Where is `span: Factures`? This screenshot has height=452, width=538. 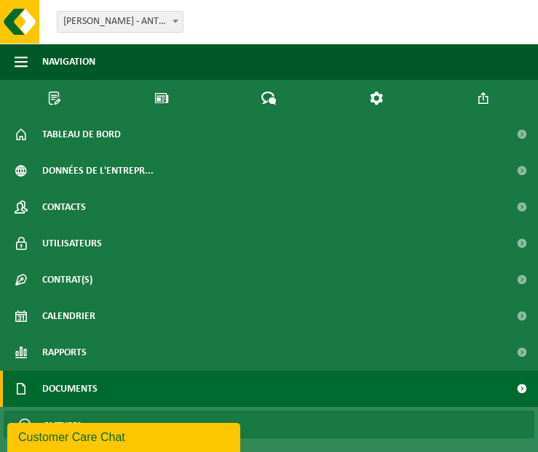 span: Factures is located at coordinates (63, 426).